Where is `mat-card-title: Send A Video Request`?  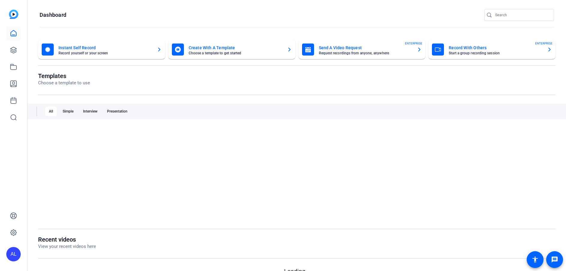 mat-card-title: Send A Video Request is located at coordinates (366, 48).